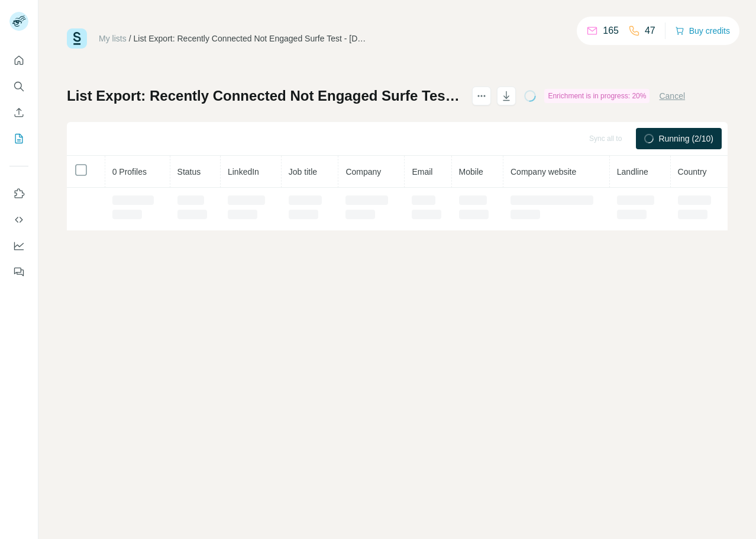 The width and height of the screenshot is (756, 539). I want to click on p: 47, so click(650, 31).